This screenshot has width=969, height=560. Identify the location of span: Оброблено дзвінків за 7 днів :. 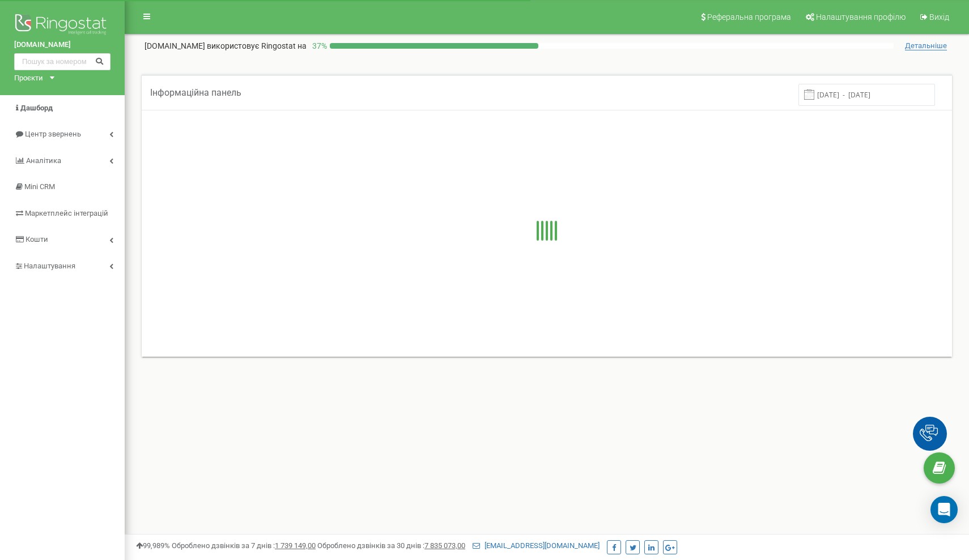
(243, 546).